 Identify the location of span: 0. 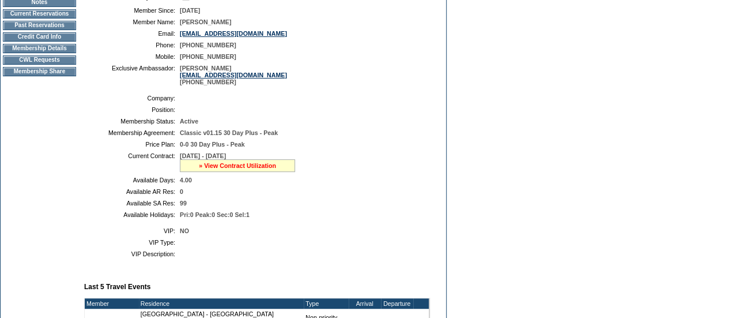
(182, 191).